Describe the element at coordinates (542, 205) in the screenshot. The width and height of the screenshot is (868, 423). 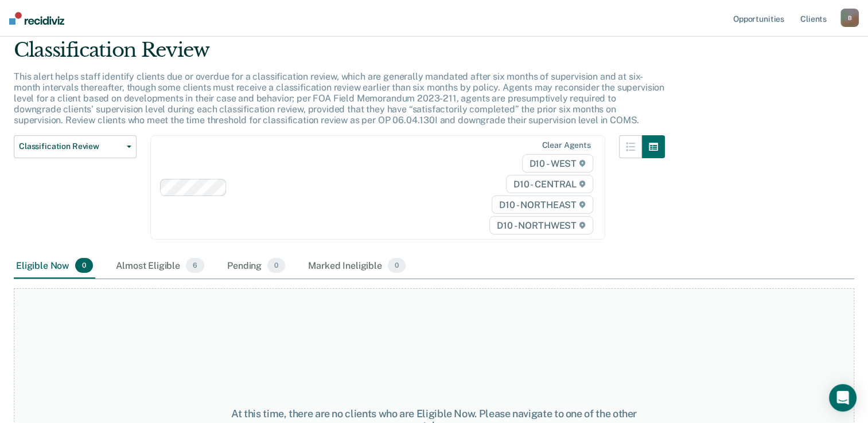
I see `span: D10 - NORTHEAST` at that location.